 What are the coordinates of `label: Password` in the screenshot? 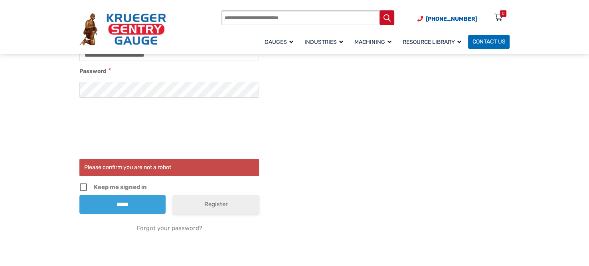 It's located at (93, 71).